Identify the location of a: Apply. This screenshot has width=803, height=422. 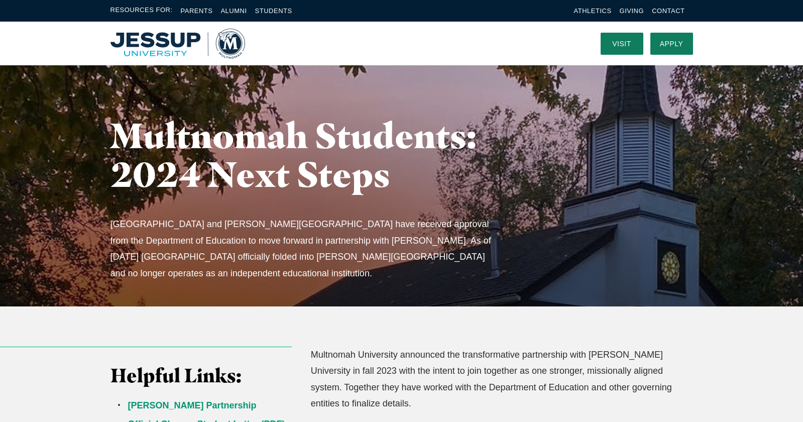
(671, 44).